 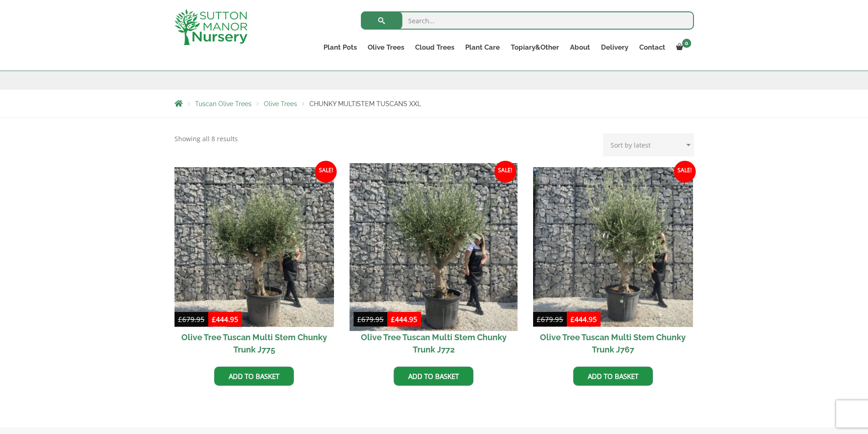 I want to click on a: Sale! Olive Tree Tuscan Multi Stem Chunky Trunk J775, so click(x=255, y=264).